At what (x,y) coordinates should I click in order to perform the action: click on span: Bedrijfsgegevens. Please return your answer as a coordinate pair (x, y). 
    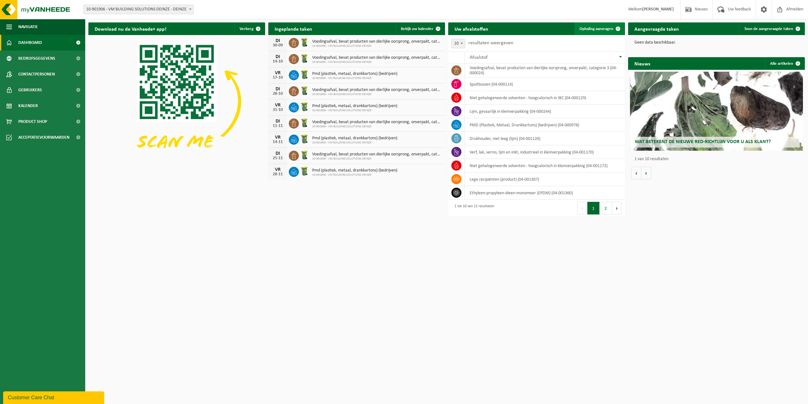
    Looking at the image, I should click on (37, 58).